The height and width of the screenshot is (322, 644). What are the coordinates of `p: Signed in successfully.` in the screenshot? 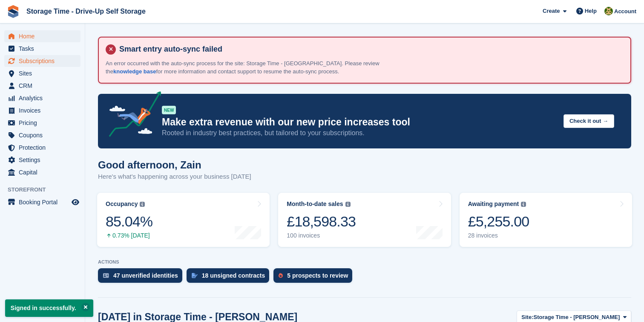 It's located at (49, 308).